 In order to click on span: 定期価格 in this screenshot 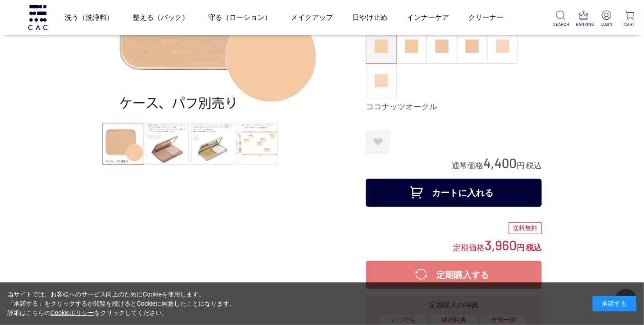, I will do `click(469, 247)`.